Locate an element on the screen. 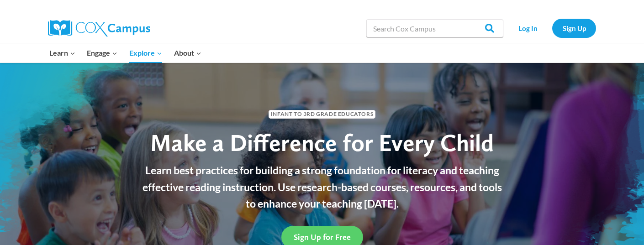 Image resolution: width=644 pixels, height=245 pixels. span: Explore is located at coordinates (146, 53).